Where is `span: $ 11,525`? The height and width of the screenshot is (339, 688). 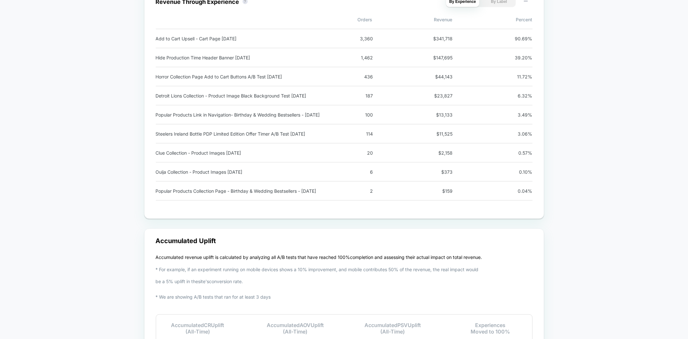
span: $ 11,525 is located at coordinates (438, 134).